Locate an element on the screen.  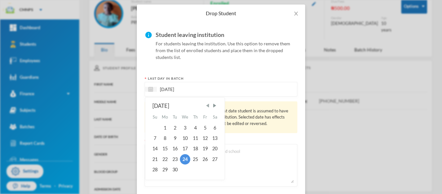
div: For students leaving the institution. Use this option to remove them from the list of enrolled st... is located at coordinates (226, 45).